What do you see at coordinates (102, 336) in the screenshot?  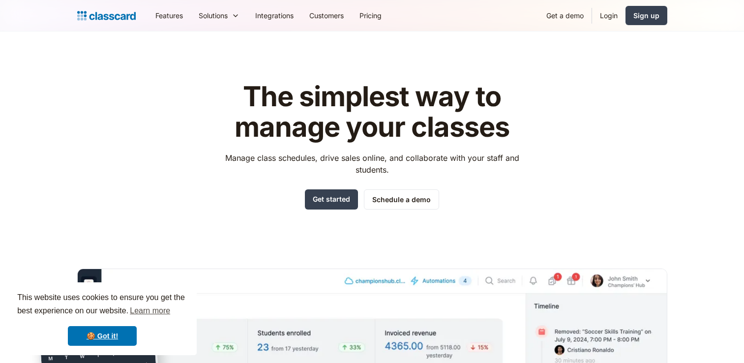 I see `a: dismiss cookie message` at bounding box center [102, 336].